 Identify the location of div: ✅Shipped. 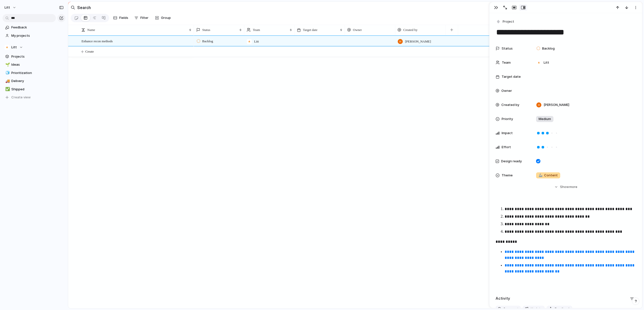
(34, 89).